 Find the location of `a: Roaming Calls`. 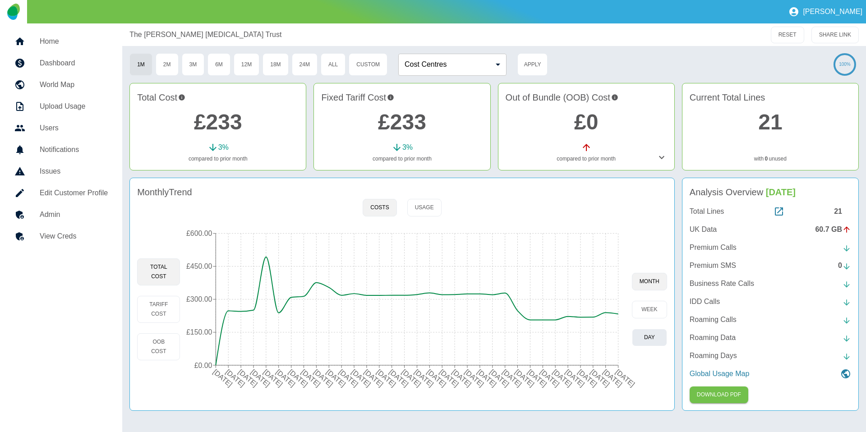

a: Roaming Calls is located at coordinates (771, 320).